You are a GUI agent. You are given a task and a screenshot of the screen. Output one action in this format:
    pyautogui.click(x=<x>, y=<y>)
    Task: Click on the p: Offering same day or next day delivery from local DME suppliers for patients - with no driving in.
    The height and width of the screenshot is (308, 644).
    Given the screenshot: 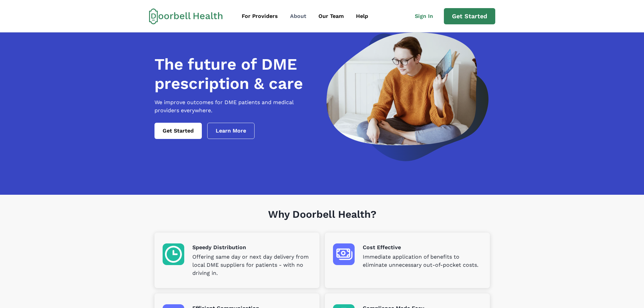 What is the action you would take?
    pyautogui.click(x=252, y=265)
    